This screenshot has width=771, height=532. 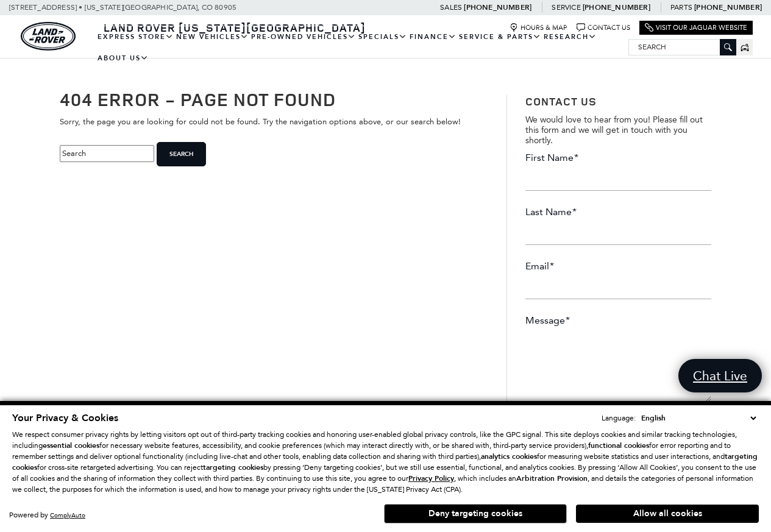 What do you see at coordinates (475, 513) in the screenshot?
I see `button: Deny targeting cookies` at bounding box center [475, 513].